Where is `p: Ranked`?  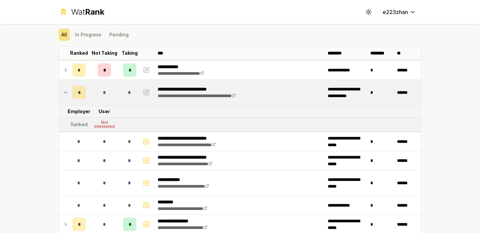 p: Ranked is located at coordinates (79, 53).